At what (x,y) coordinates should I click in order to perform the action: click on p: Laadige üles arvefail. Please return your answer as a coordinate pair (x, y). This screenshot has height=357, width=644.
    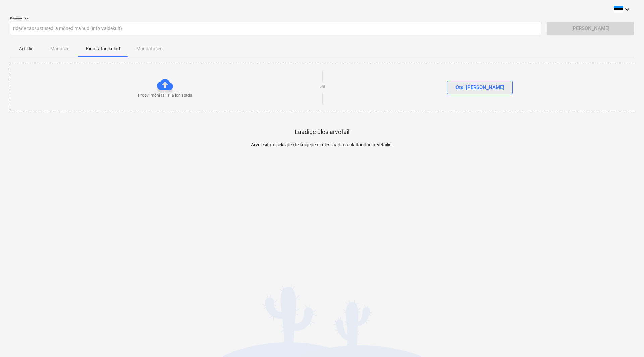
    Looking at the image, I should click on (322, 132).